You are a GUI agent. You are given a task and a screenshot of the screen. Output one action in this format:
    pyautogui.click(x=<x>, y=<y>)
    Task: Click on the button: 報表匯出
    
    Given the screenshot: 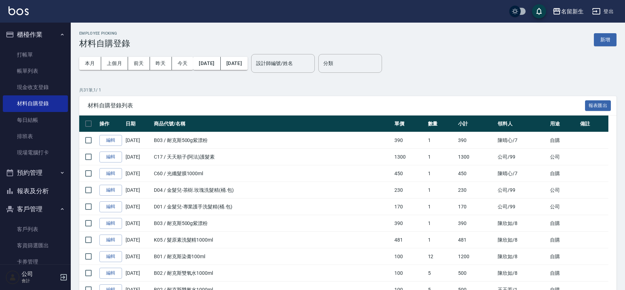 What is the action you would take?
    pyautogui.click(x=598, y=106)
    